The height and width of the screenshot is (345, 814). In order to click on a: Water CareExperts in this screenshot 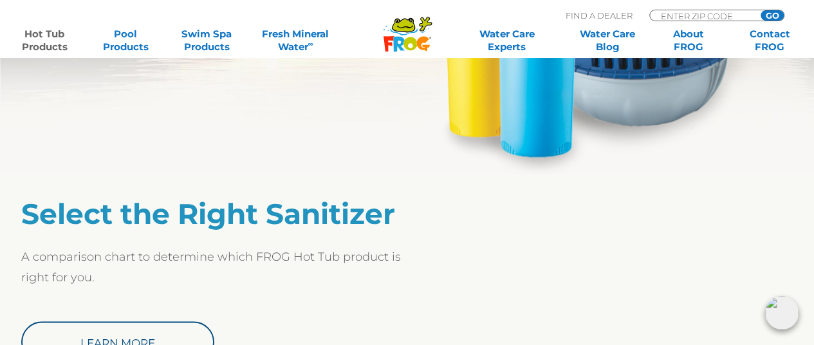, I will do `click(507, 41)`.